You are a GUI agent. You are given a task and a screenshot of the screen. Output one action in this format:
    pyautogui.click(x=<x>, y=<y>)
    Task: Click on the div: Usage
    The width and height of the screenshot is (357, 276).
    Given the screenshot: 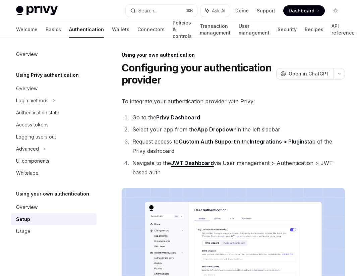 What is the action you would take?
    pyautogui.click(x=23, y=231)
    